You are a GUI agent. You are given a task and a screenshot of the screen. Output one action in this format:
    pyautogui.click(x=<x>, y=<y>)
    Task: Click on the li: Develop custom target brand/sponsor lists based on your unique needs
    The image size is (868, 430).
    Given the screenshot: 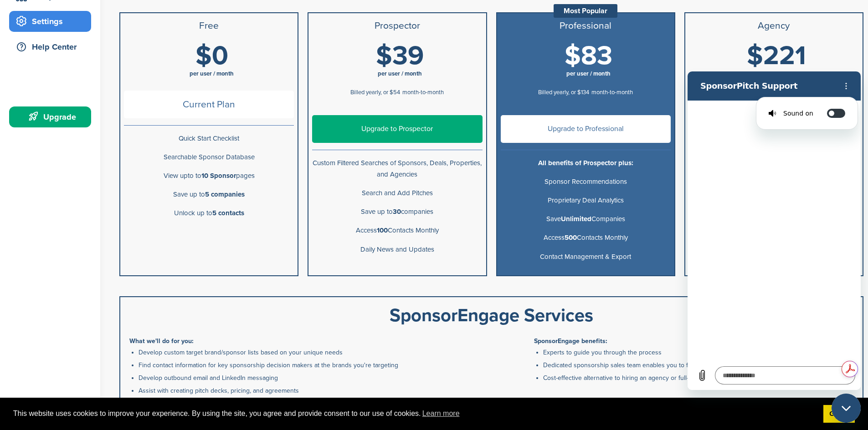 What is the action you would take?
    pyautogui.click(x=314, y=353)
    